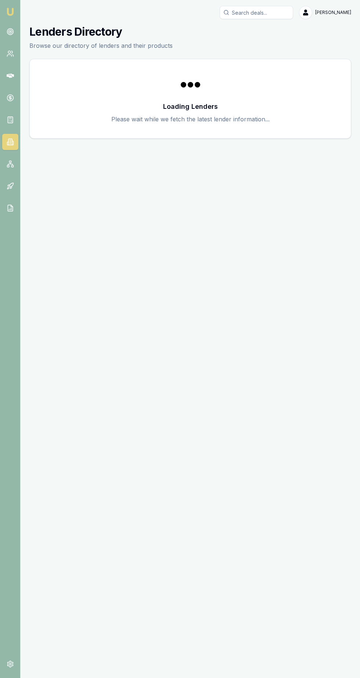 The width and height of the screenshot is (360, 678). I want to click on input: Search deals, so click(257, 12).